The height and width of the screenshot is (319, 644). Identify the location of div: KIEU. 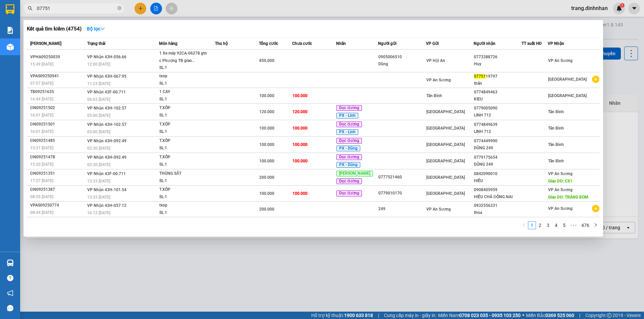
(497, 99).